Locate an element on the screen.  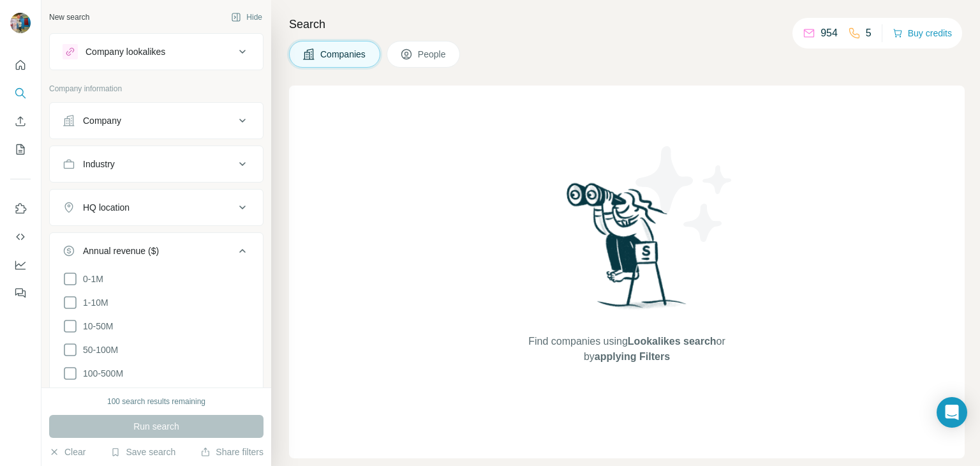
button: Buy credits is located at coordinates (922, 33).